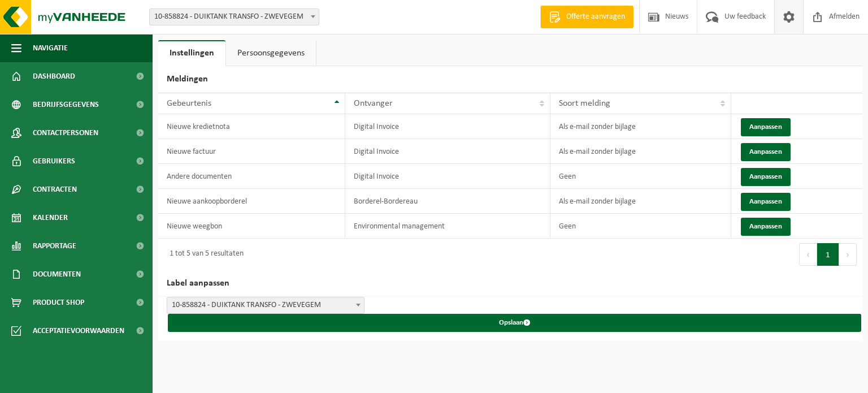 Image resolution: width=868 pixels, height=393 pixels. I want to click on span: Bedrijfsgegevens, so click(65, 105).